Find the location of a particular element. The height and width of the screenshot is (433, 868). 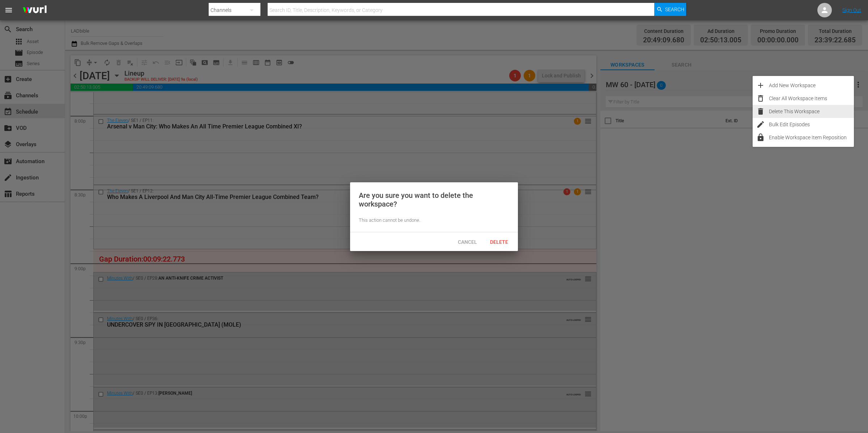

div: This action cannot be undone. is located at coordinates (434, 220).